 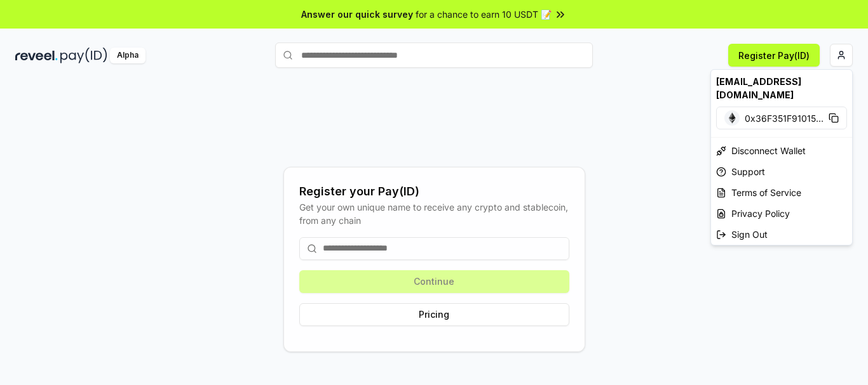 What do you see at coordinates (781, 234) in the screenshot?
I see `div: Sign Out` at bounding box center [781, 234].